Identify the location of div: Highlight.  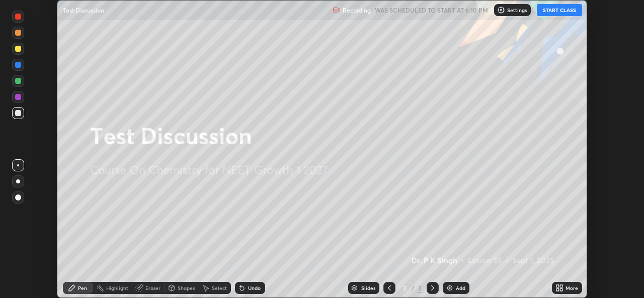
(117, 288).